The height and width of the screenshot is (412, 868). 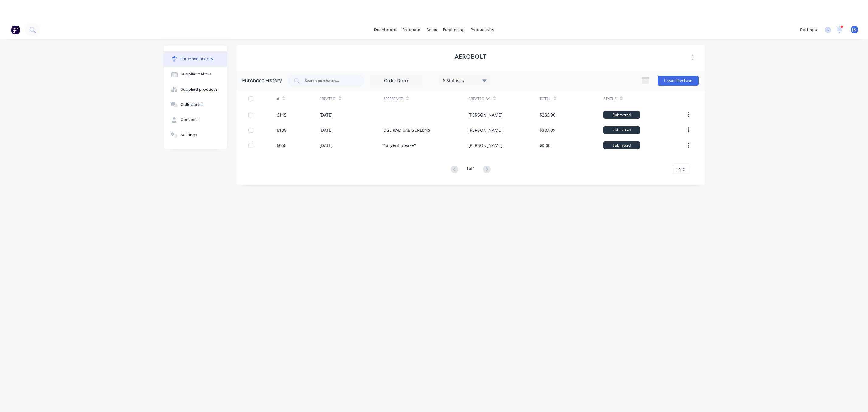 What do you see at coordinates (196, 74) in the screenshot?
I see `div: Supplier details` at bounding box center [196, 74].